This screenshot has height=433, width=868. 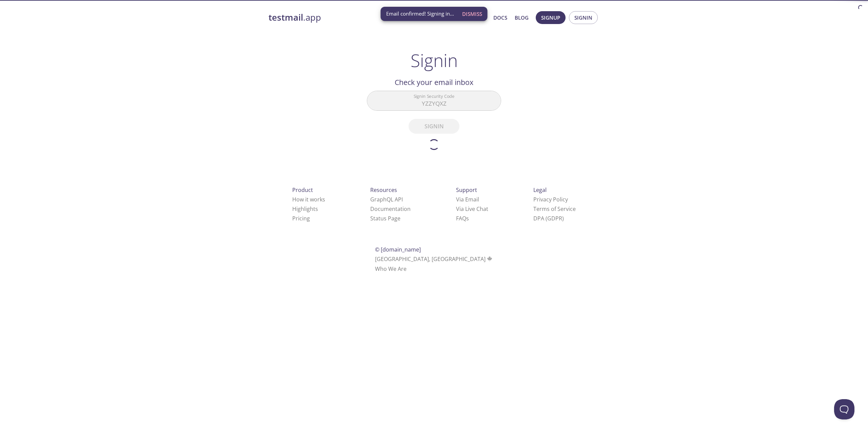 I want to click on span: Resources, so click(x=384, y=190).